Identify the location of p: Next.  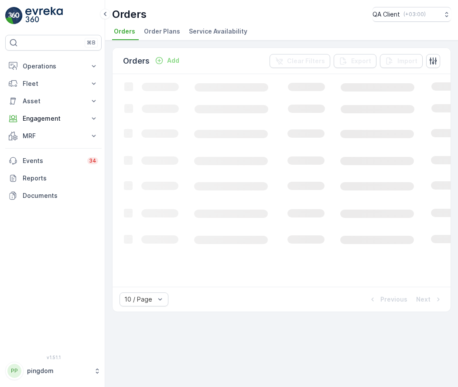
(423, 299).